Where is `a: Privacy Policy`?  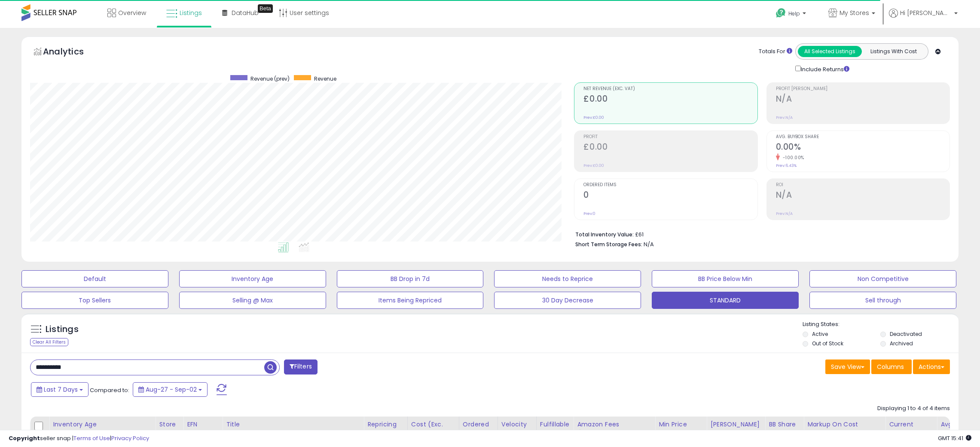
a: Privacy Policy is located at coordinates (130, 438).